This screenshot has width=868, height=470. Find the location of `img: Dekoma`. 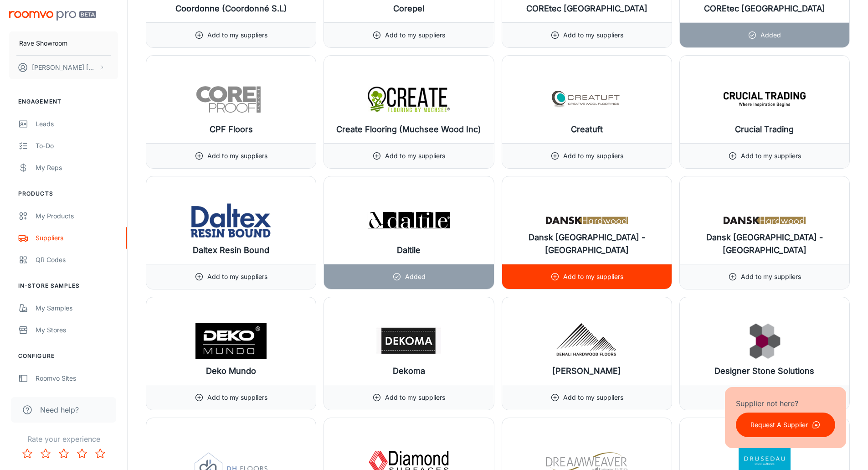

img: Dekoma is located at coordinates (409, 341).